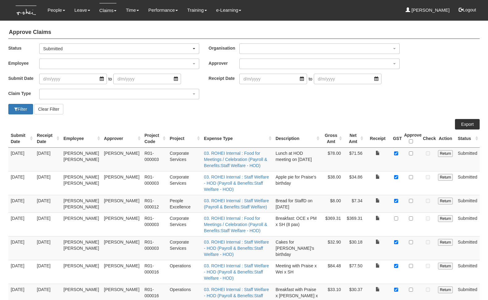  I want to click on button: Logout, so click(467, 10).